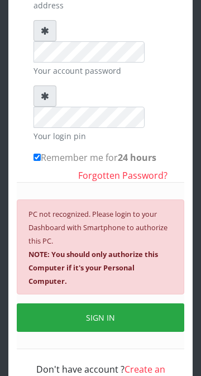 The image size is (201, 376). What do you see at coordinates (101, 318) in the screenshot?
I see `button: SIGN IN` at bounding box center [101, 318].